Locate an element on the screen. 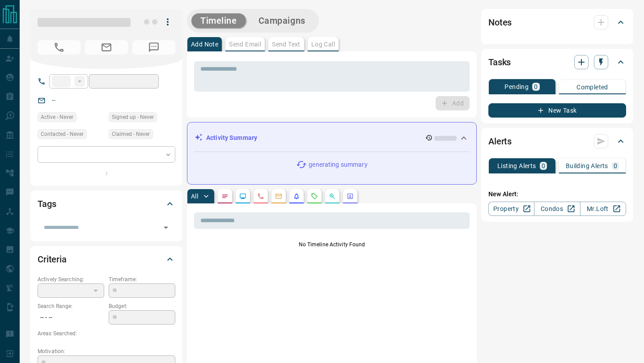 The image size is (644, 363). p: Listing Alerts is located at coordinates (516, 166).